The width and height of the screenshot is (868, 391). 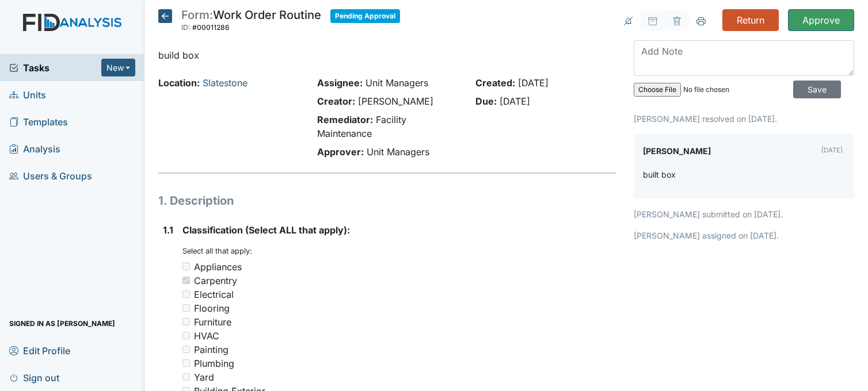 I want to click on div: Yard, so click(x=204, y=377).